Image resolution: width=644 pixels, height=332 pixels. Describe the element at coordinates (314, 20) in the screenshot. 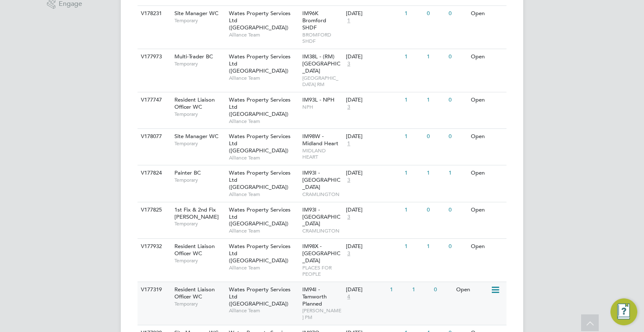

I see `span: IM96K Bromford SHDF` at that location.